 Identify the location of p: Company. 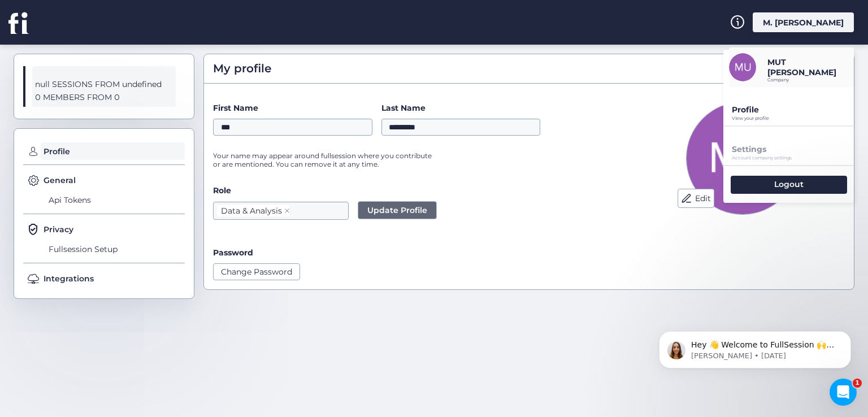
(810, 80).